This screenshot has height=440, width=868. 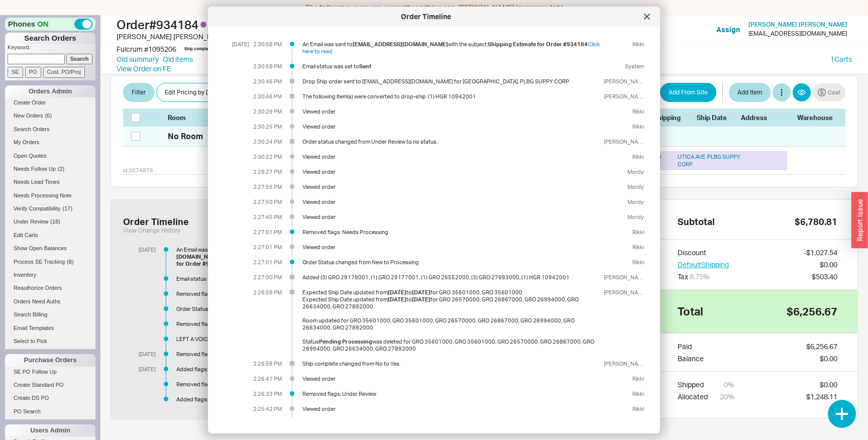 What do you see at coordinates (50, 341) in the screenshot?
I see `a: Select to Pick` at bounding box center [50, 341].